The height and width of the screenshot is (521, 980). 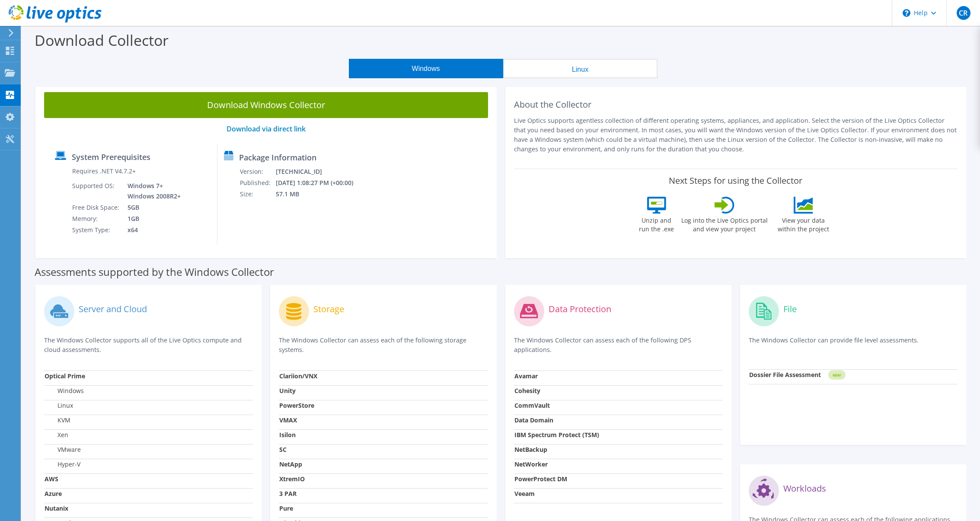 I want to click on label: Workloads, so click(x=805, y=489).